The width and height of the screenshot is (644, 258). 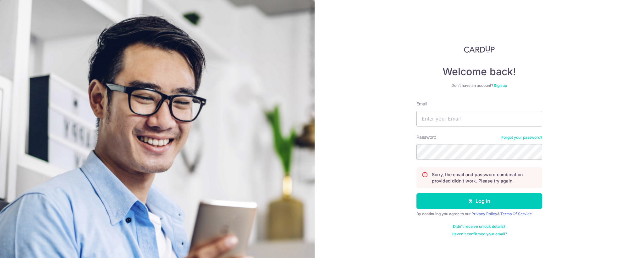 I want to click on img: CardUp Logo, so click(x=479, y=49).